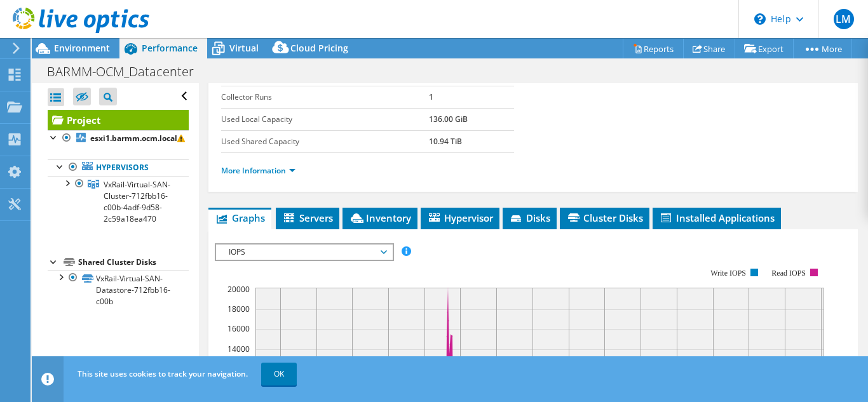 This screenshot has width=868, height=402. I want to click on span: Disks, so click(530, 218).